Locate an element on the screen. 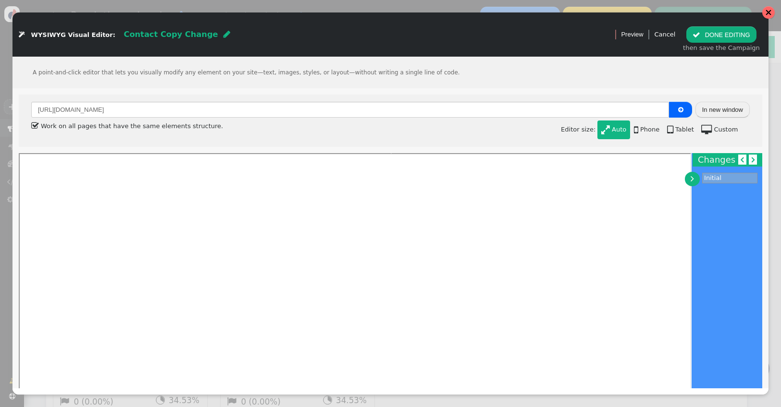 This screenshot has height=407, width=781. a:  Auto is located at coordinates (614, 130).